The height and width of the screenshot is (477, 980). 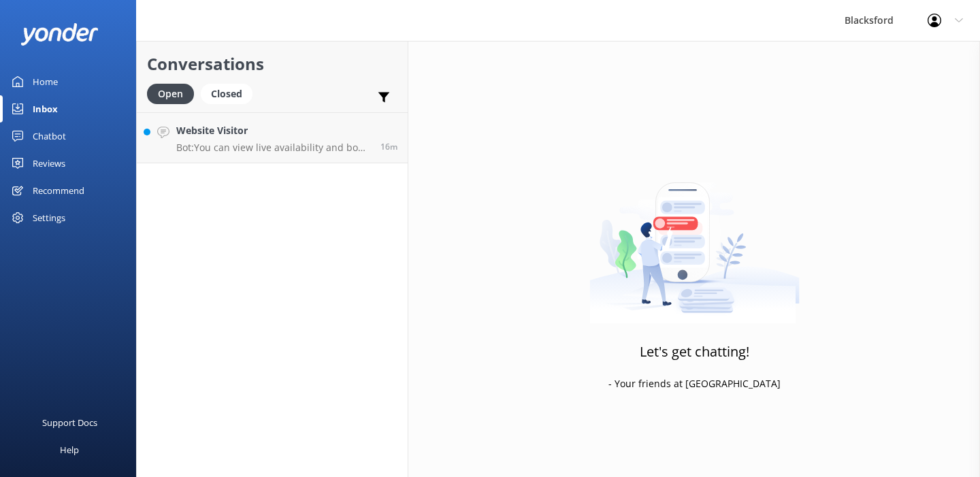 What do you see at coordinates (227, 94) in the screenshot?
I see `div: Closed` at bounding box center [227, 94].